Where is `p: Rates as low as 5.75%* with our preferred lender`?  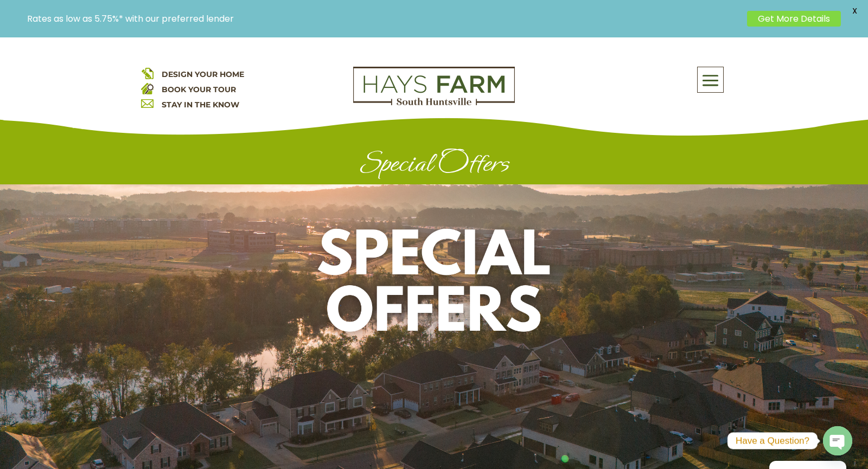 p: Rates as low as 5.75%* with our preferred lender is located at coordinates (384, 18).